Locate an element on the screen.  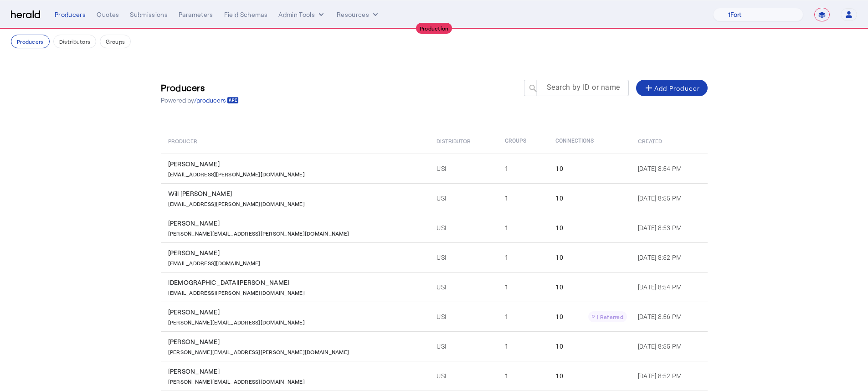
a: /producers is located at coordinates (216, 101).